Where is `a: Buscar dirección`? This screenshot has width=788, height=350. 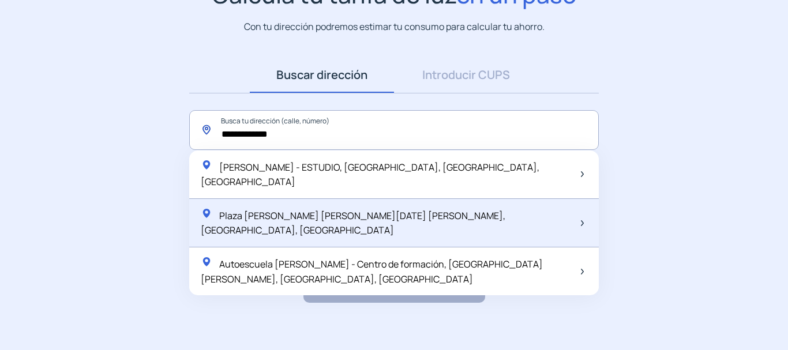 a: Buscar dirección is located at coordinates (322, 75).